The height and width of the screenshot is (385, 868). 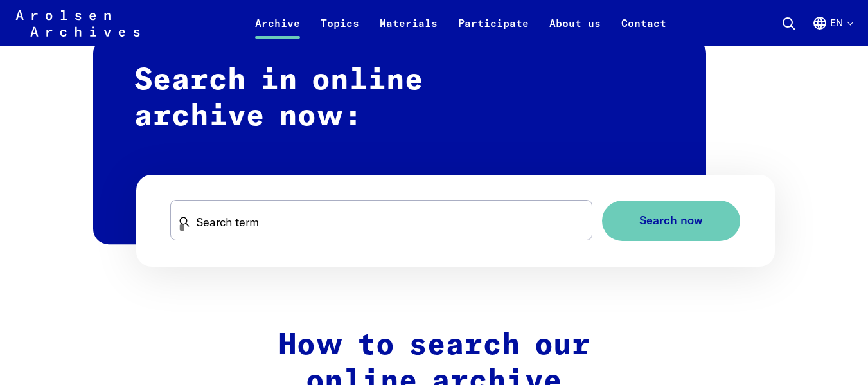 What do you see at coordinates (670, 221) in the screenshot?
I see `span: Search now` at bounding box center [670, 221].